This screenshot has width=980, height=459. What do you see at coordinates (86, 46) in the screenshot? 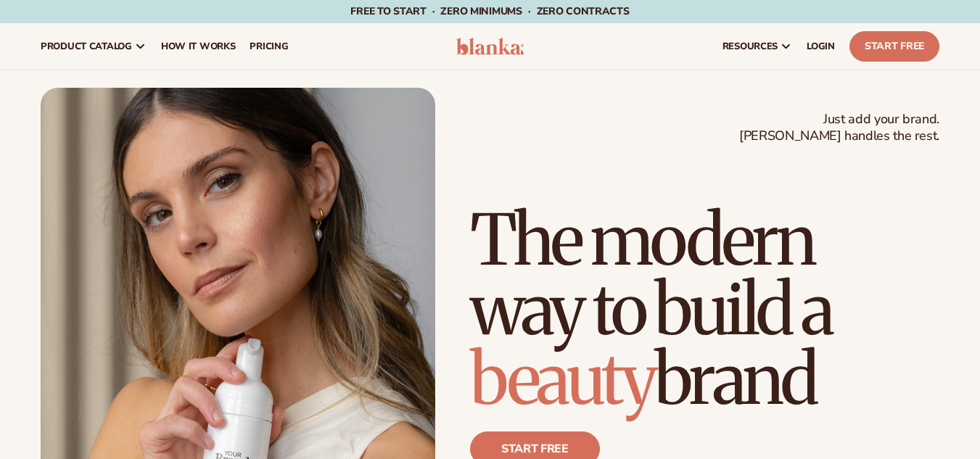
I see `span: product catalog` at bounding box center [86, 46].